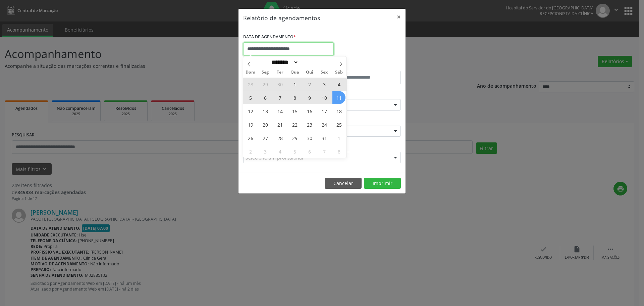  I want to click on span: Outubro 21, 2025, so click(280, 124).